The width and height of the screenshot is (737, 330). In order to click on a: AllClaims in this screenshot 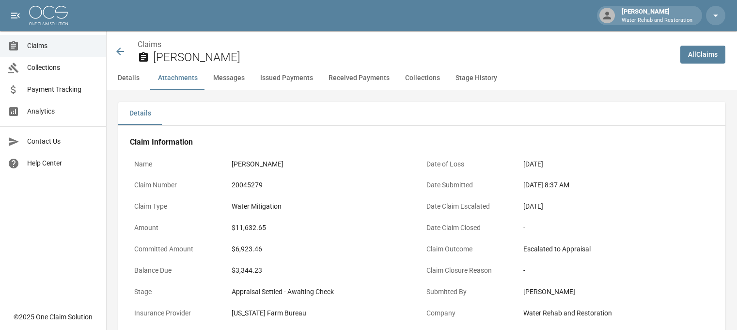, I will do `click(703, 54)`.